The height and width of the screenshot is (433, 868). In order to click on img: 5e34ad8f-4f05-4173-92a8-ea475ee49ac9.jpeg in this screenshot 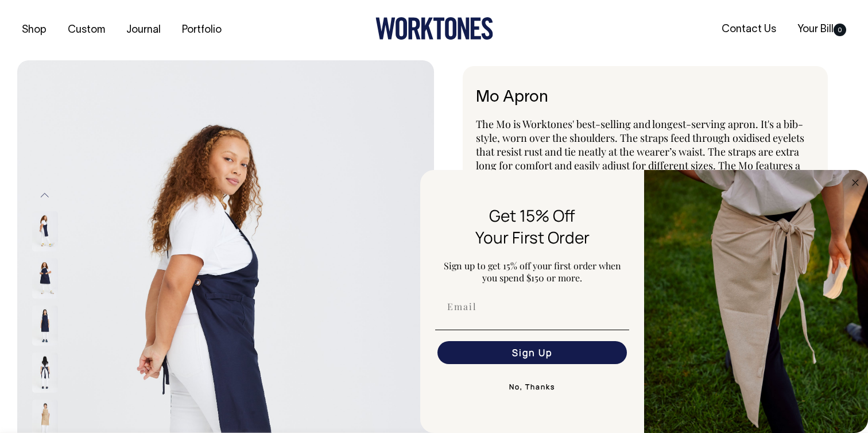, I will do `click(756, 302)`.